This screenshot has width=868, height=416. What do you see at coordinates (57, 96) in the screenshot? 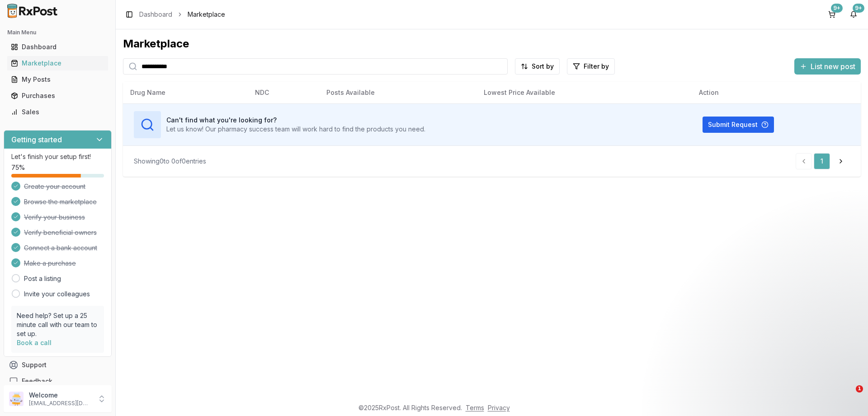
I see `button: Purchases` at bounding box center [57, 96].